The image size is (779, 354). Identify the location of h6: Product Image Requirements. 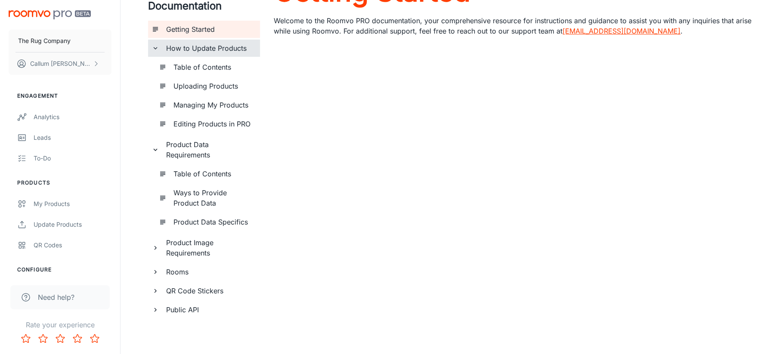
(210, 248).